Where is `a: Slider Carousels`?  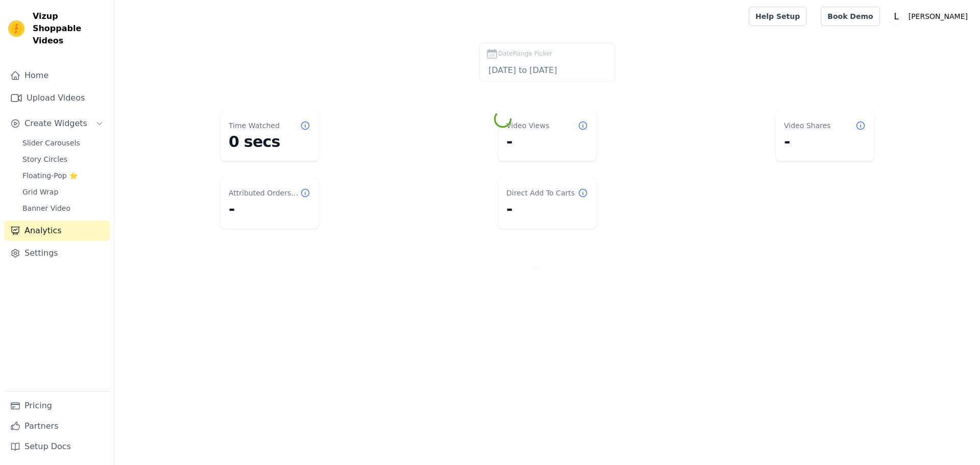 a: Slider Carousels is located at coordinates (63, 143).